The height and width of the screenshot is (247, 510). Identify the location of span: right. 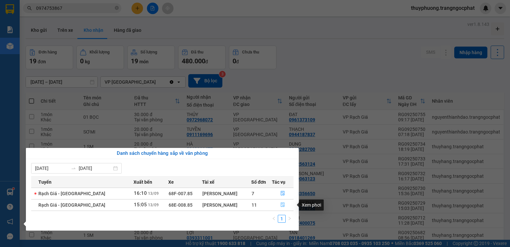
(290, 219).